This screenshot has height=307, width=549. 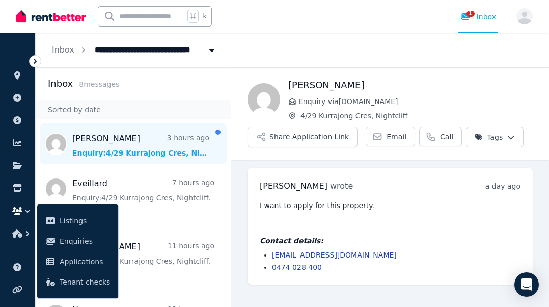 What do you see at coordinates (488, 137) in the screenshot?
I see `span: Tags` at bounding box center [488, 137].